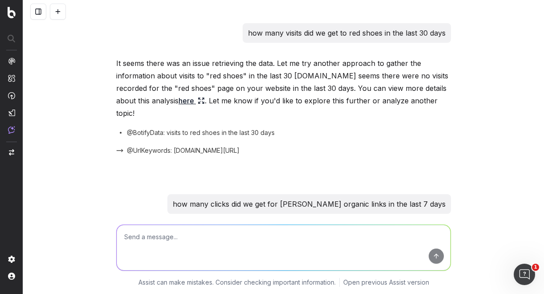 This screenshot has width=544, height=294. I want to click on img: Analytics, so click(12, 61).